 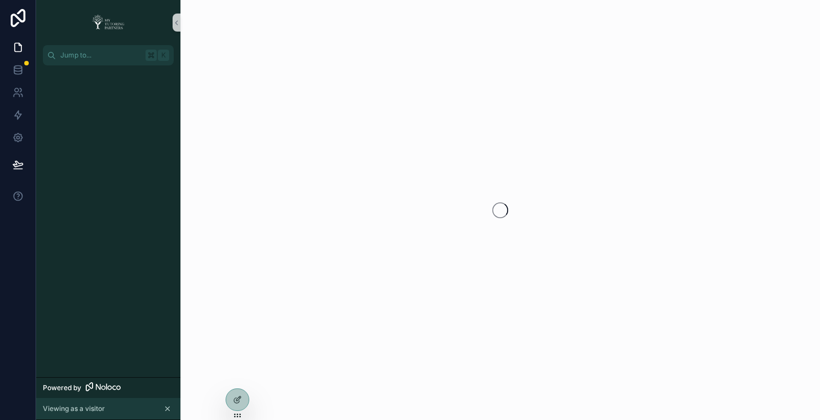 What do you see at coordinates (100, 55) in the screenshot?
I see `span: Jump to...` at bounding box center [100, 55].